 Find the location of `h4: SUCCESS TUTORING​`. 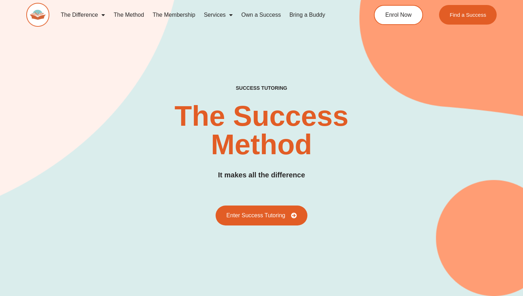

h4: SUCCESS TUTORING​ is located at coordinates (261, 88).